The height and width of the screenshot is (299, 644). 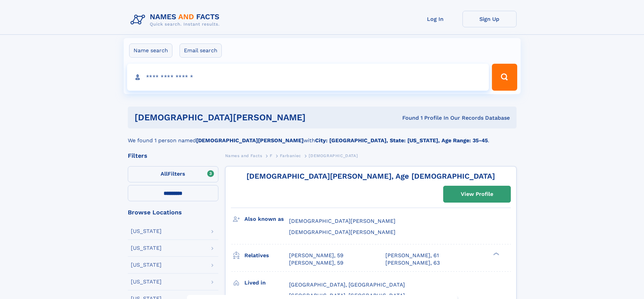 What do you see at coordinates (308, 77) in the screenshot?
I see `input: search input` at bounding box center [308, 77].